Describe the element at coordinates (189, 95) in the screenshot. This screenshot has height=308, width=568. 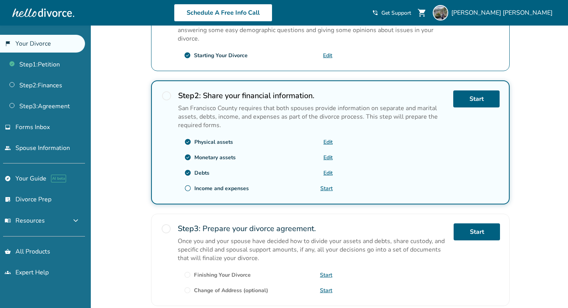
I see `strong: Step 2 :` at that location.